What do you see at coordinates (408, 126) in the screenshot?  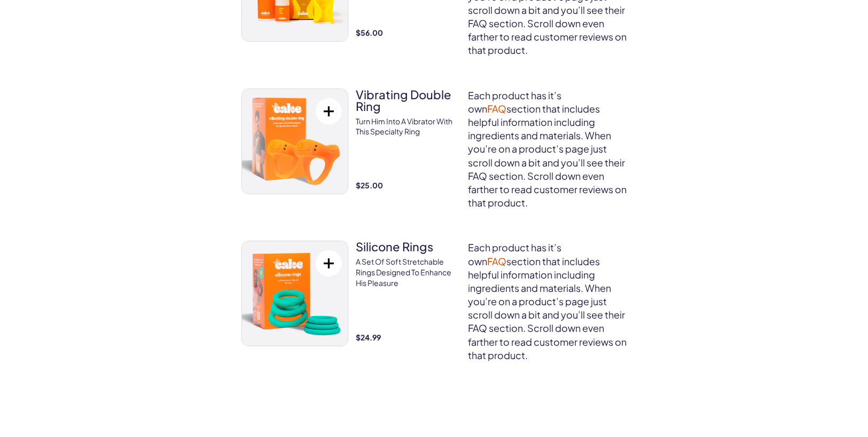 I see `p: Turn him into a vibrator with this specialty ring` at bounding box center [408, 126].